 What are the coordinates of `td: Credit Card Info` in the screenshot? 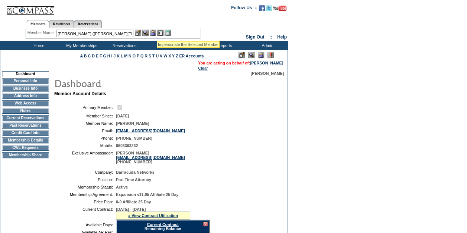 It's located at (25, 133).